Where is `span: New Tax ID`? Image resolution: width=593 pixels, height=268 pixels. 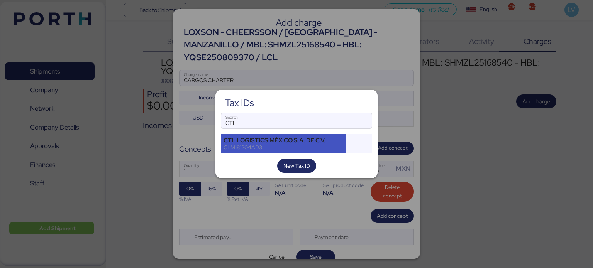 span: New Tax ID is located at coordinates (296, 166).